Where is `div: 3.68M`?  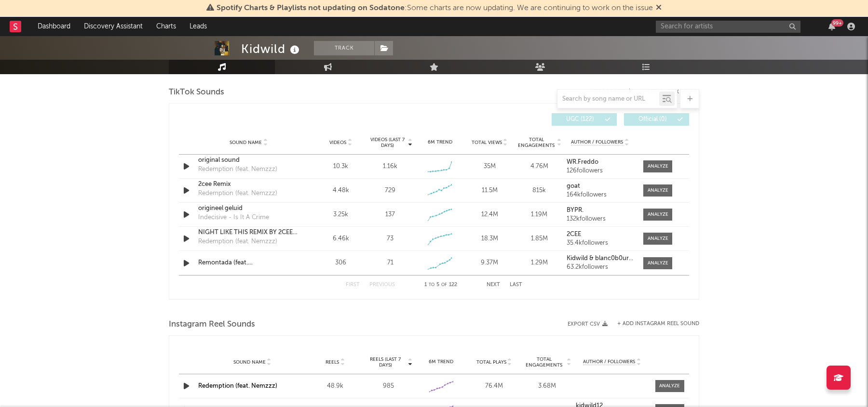 div: 3.68M is located at coordinates (547, 387).